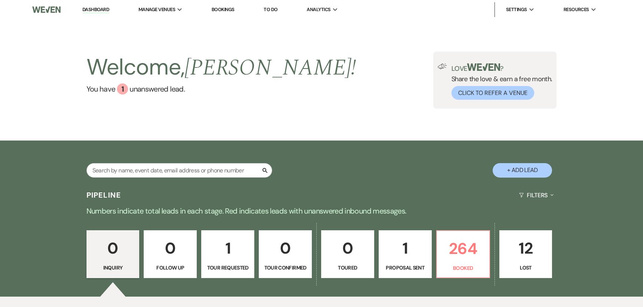  Describe the element at coordinates (122, 89) in the screenshot. I see `div: 1` at that location.